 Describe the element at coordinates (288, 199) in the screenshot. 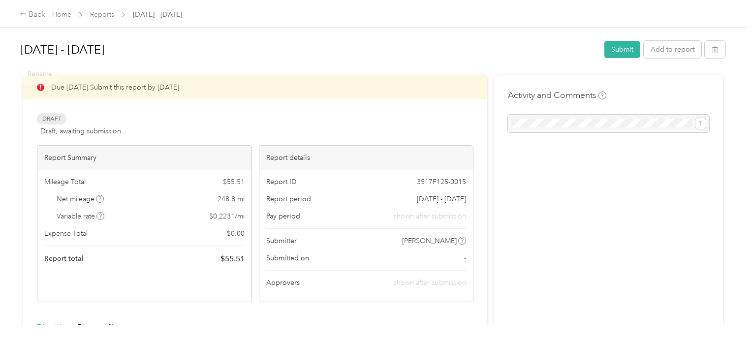

I see `span: Report period` at that location.